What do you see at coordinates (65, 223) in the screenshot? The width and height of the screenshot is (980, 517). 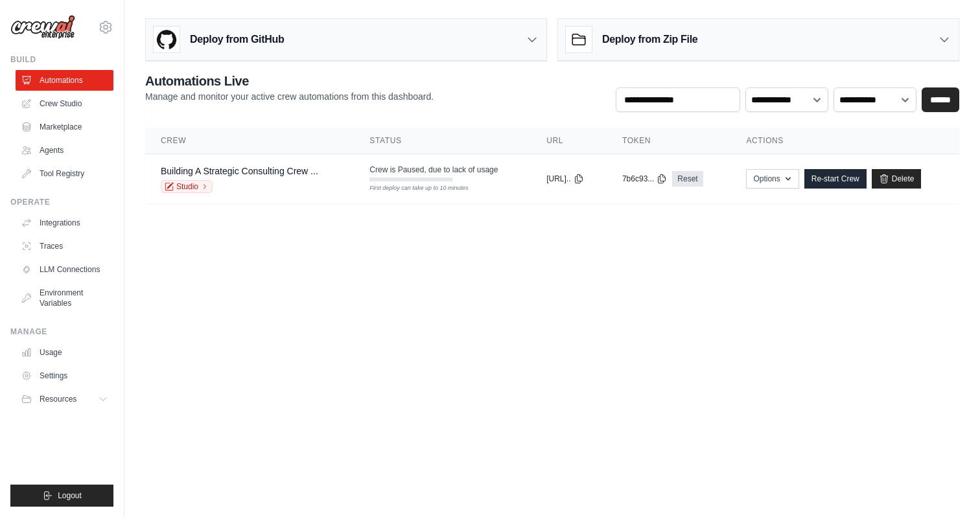 I see `a: Integrations` at bounding box center [65, 223].